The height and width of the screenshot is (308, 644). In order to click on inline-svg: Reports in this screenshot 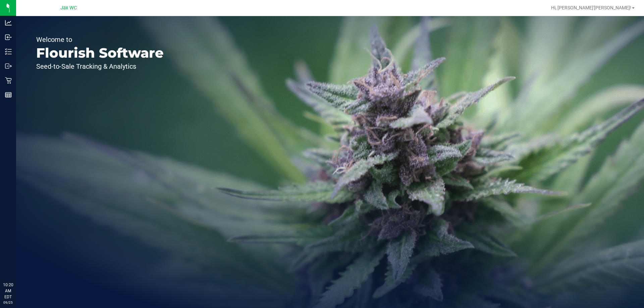, I will do `click(9, 95)`.